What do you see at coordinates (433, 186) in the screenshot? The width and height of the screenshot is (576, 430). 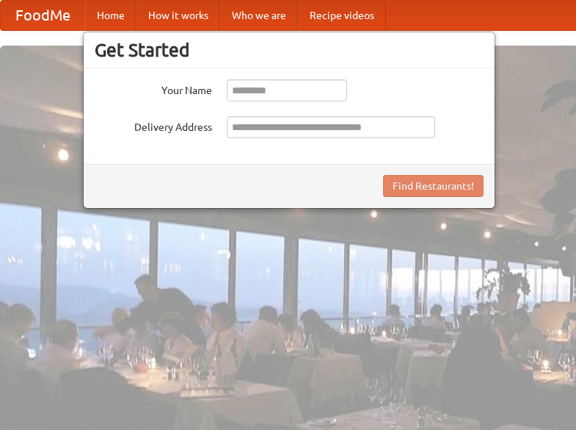 I see `button: Find Restaurants!` at bounding box center [433, 186].